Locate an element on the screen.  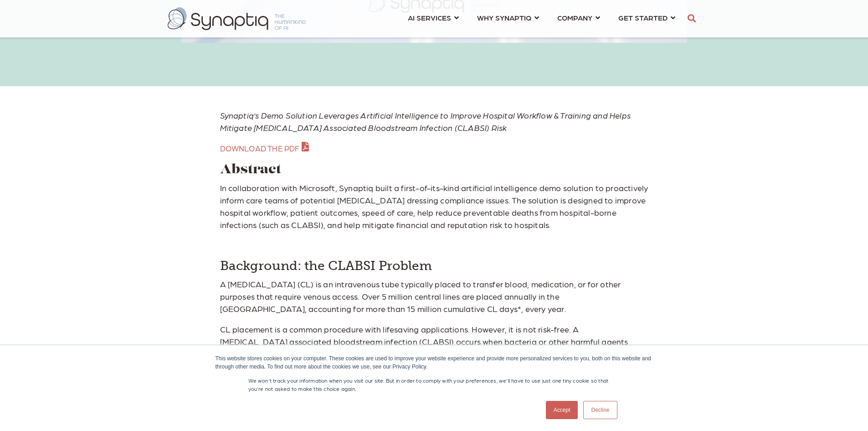
span: COMPANY is located at coordinates (575, 18).